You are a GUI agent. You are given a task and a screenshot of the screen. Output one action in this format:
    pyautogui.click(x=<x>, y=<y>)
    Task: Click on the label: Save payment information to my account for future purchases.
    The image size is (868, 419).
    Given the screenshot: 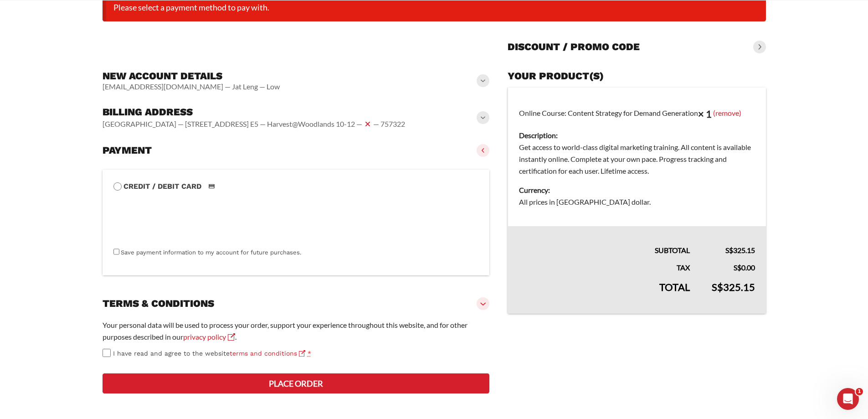 What is the action you would take?
    pyautogui.click(x=211, y=253)
    